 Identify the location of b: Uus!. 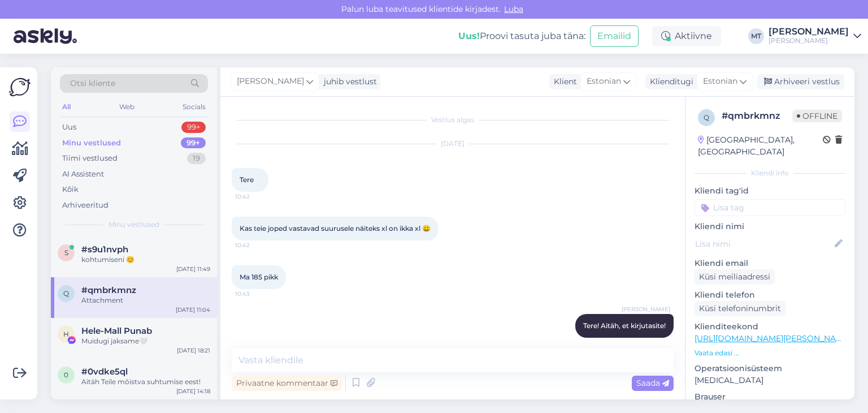
(469, 35).